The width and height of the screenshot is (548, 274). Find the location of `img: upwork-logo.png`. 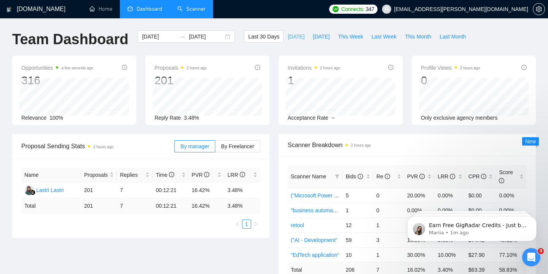

img: upwork-logo.png is located at coordinates (336, 9).